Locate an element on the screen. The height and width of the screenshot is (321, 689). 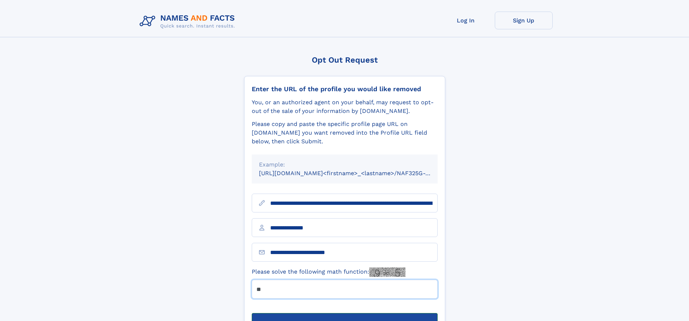
div: Enter the URL of the profile you would like removed is located at coordinates (345, 89).